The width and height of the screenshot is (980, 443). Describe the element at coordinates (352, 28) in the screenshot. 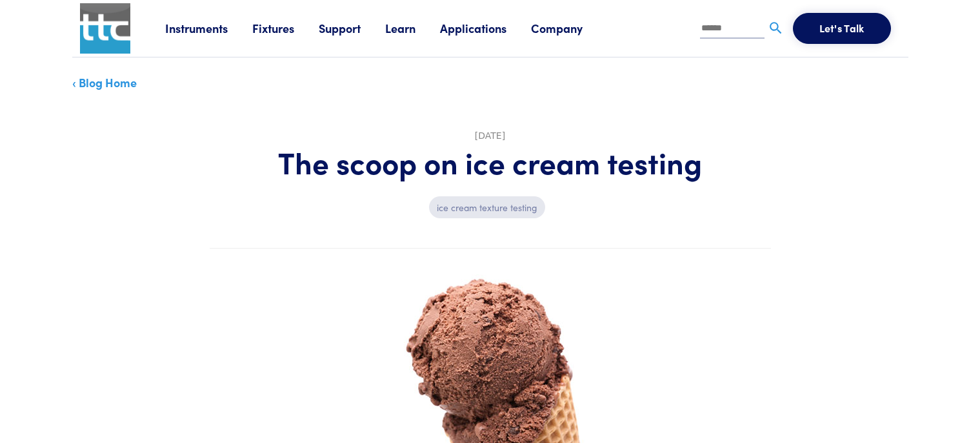

I see `a: Support` at that location.